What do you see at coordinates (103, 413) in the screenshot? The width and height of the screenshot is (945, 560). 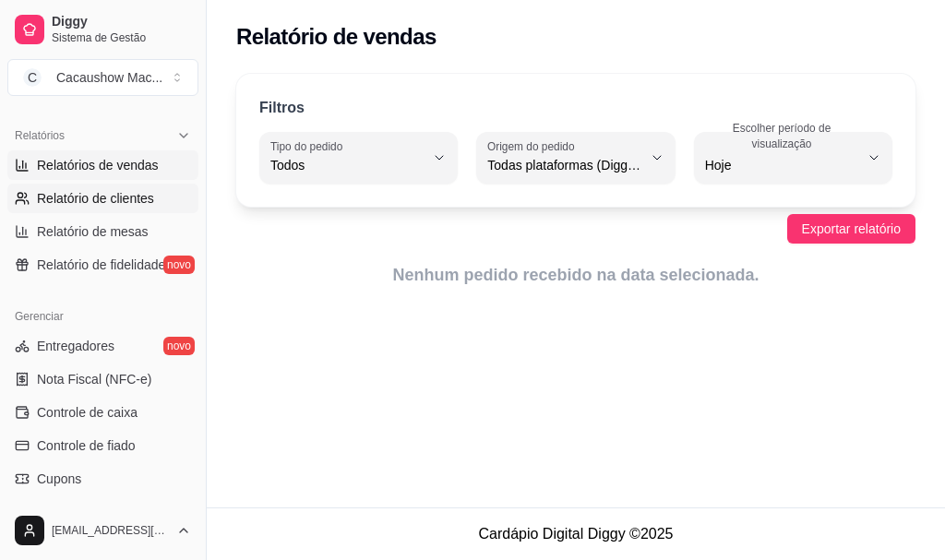 I see `a: Controle de caixa` at bounding box center [103, 413].